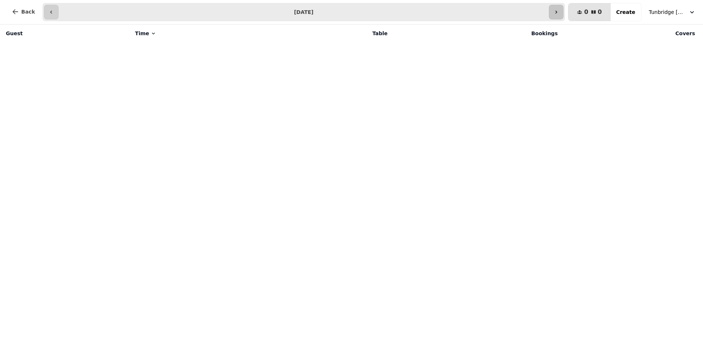 The image size is (703, 337). What do you see at coordinates (28, 12) in the screenshot?
I see `span: Back` at bounding box center [28, 12].